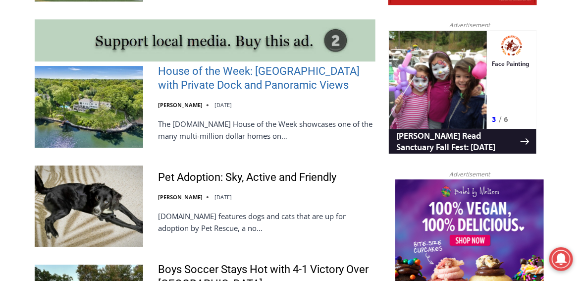 The height and width of the screenshot is (281, 583). Describe the element at coordinates (118, 89) in the screenshot. I see `div: 6` at that location.